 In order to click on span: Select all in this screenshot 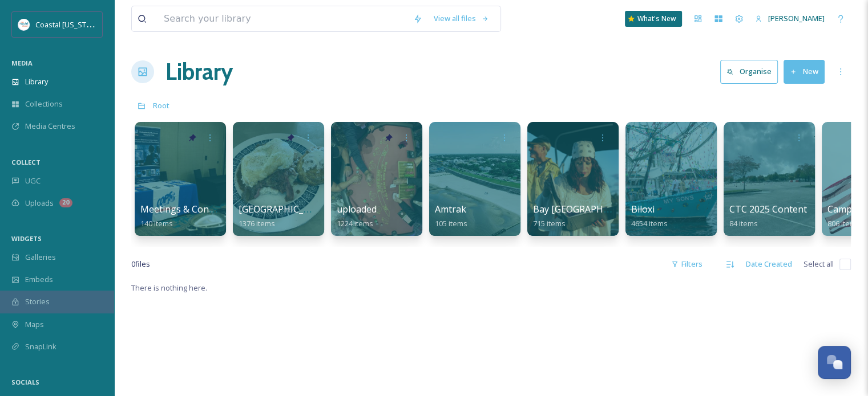, I will do `click(818, 264)`.